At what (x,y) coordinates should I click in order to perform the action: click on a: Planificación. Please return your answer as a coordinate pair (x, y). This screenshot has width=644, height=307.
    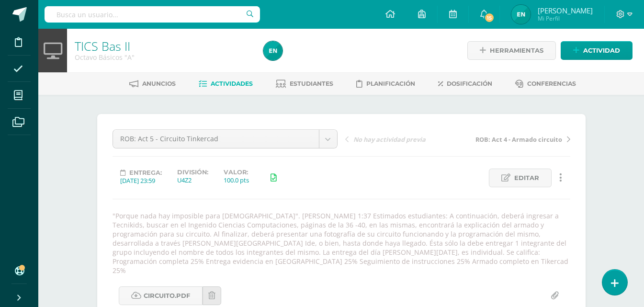
    Looking at the image, I should click on (386, 84).